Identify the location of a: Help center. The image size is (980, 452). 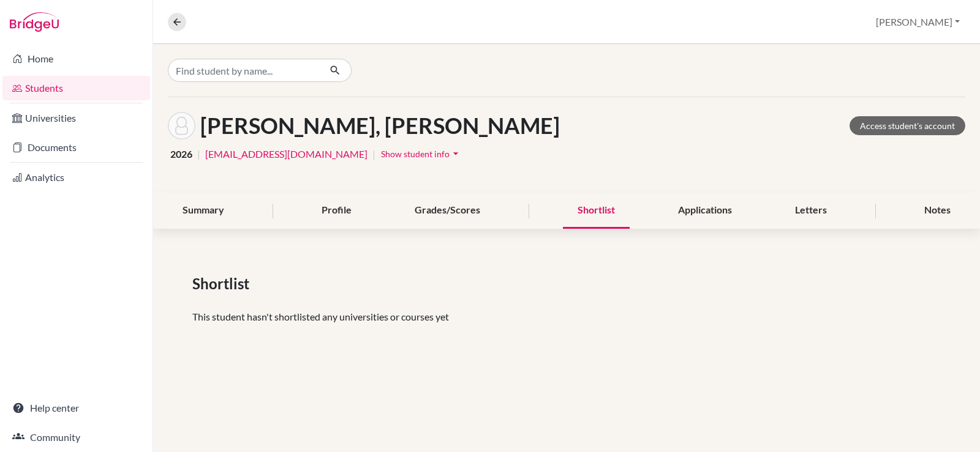
(76, 408).